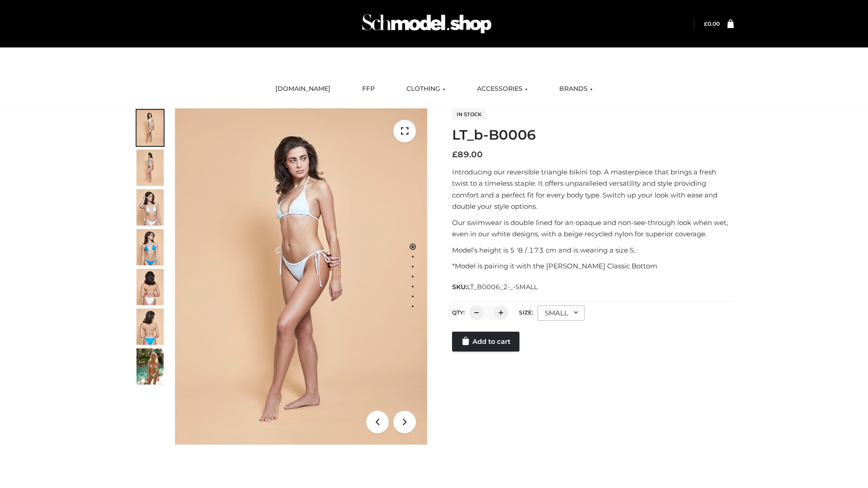 Image resolution: width=868 pixels, height=488 pixels. What do you see at coordinates (592, 189) in the screenshot?
I see `p: Introducing our reversible triangle bikini top. A masterpiece that brings a fresh twist to a time...` at bounding box center [592, 189].